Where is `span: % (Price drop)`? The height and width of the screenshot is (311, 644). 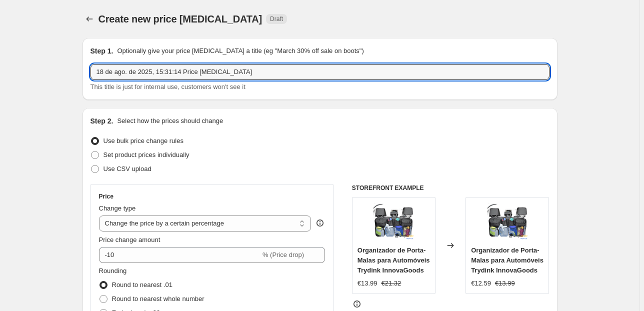
span: % (Price drop) is located at coordinates (283, 254).